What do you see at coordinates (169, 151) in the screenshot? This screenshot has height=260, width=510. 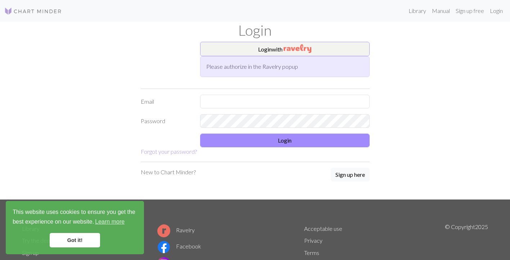 I see `a: Forgot your password?` at bounding box center [169, 151].